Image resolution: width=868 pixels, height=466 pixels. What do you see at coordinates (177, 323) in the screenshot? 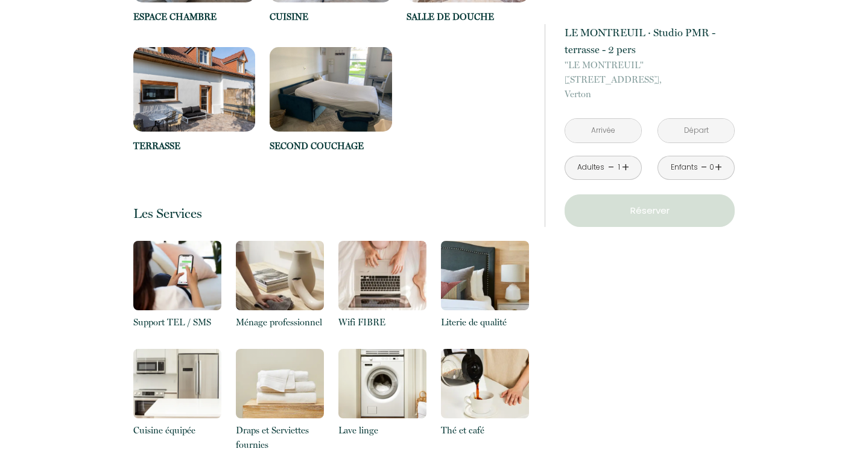
I see `p: Support TEL / SMS` at bounding box center [177, 323].